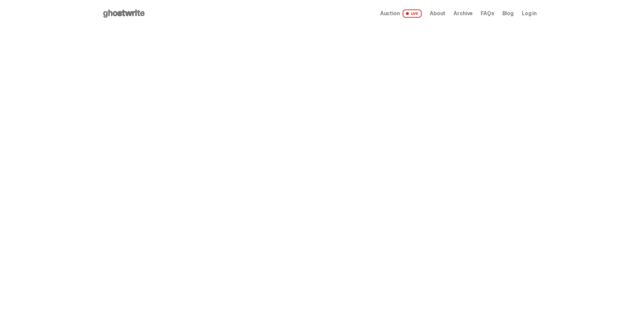 This screenshot has height=313, width=644. I want to click on span: Auction, so click(390, 14).